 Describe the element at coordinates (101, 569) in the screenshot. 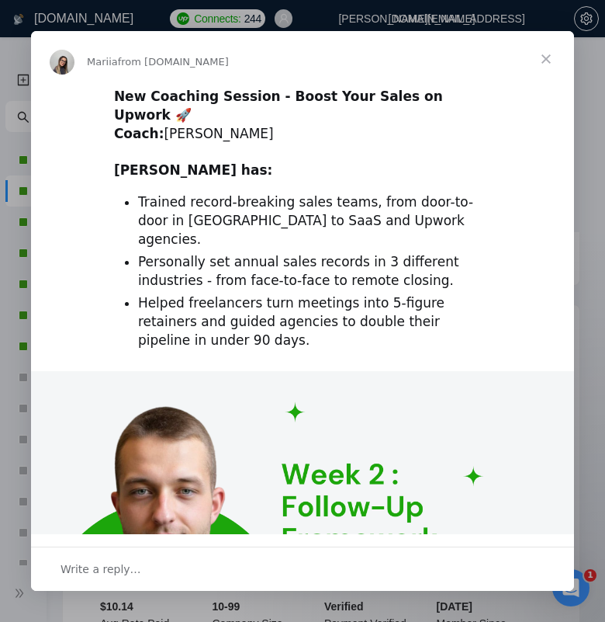

I see `span: Write a reply…` at that location.